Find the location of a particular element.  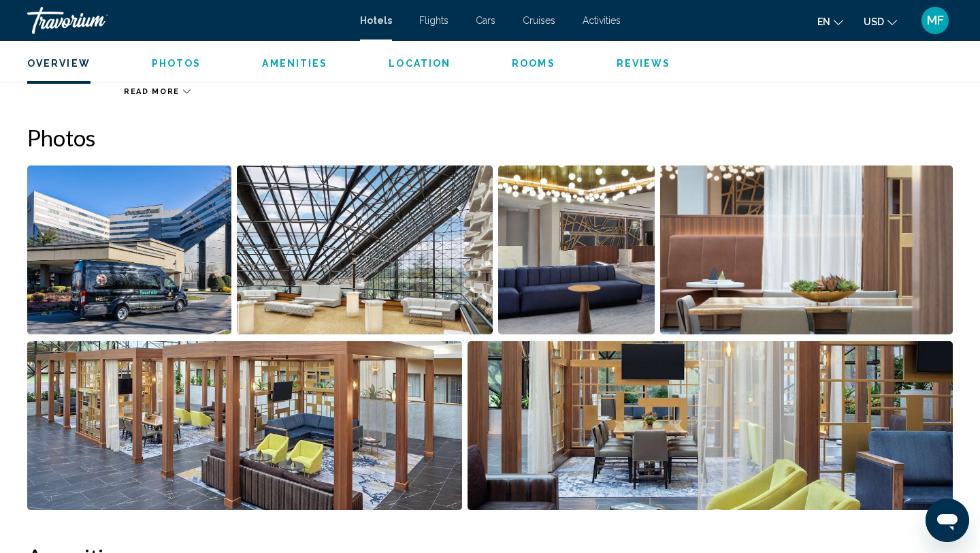

a: Cruises is located at coordinates (539, 20).